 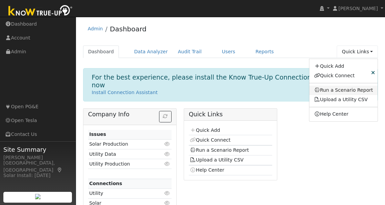 I want to click on span: Site Summary, so click(x=38, y=150).